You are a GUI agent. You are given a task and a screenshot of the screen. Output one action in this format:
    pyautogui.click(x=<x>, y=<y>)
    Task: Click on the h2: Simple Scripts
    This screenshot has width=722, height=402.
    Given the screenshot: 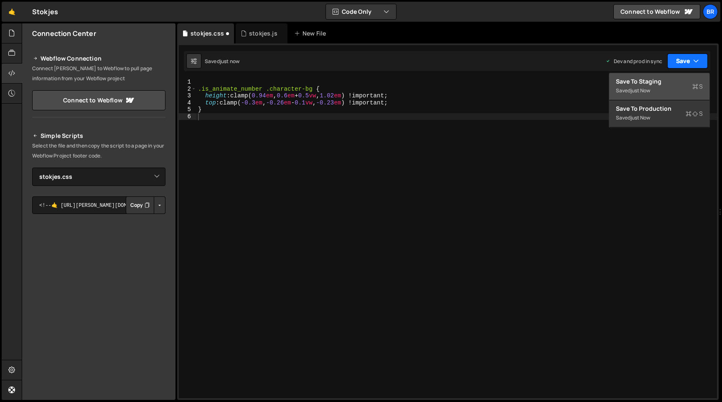 What is the action you would take?
    pyautogui.click(x=99, y=136)
    